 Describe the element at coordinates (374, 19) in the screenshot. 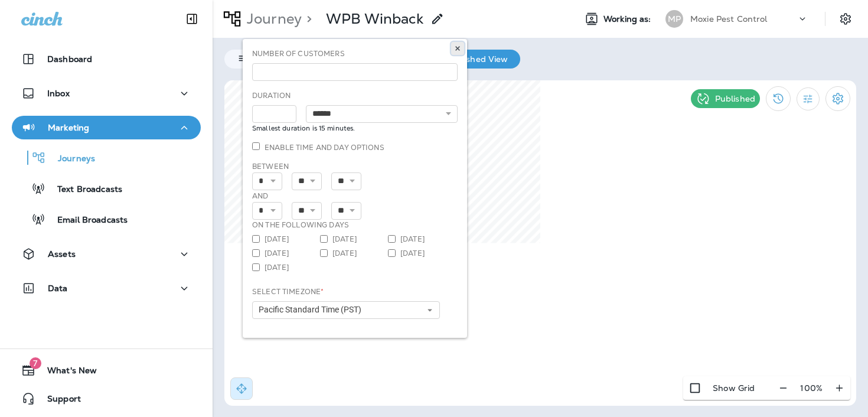

I see `div: WPB Winback` at that location.